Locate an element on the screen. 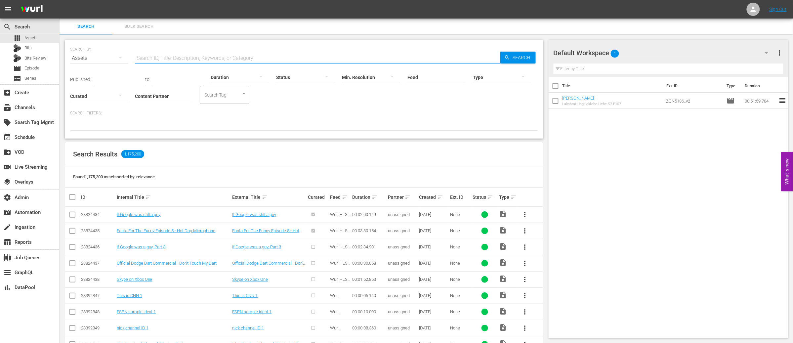 This screenshot has width=793, height=343. div: 28392847 is located at coordinates (98, 295).